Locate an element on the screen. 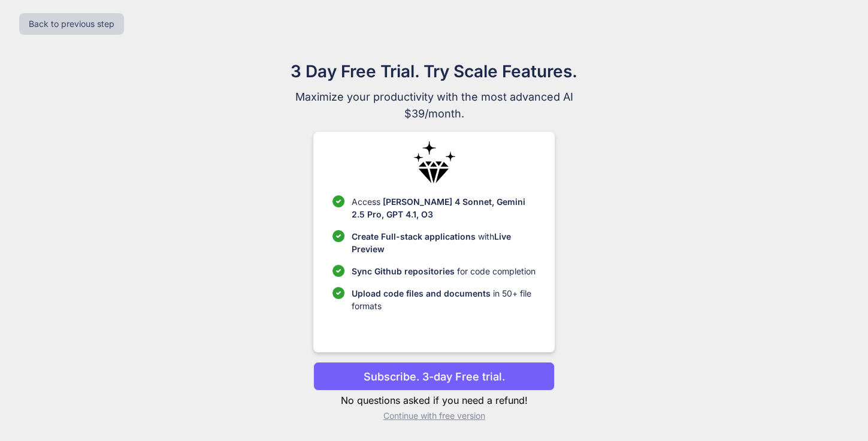 The width and height of the screenshot is (868, 441). p: with is located at coordinates (443, 243).